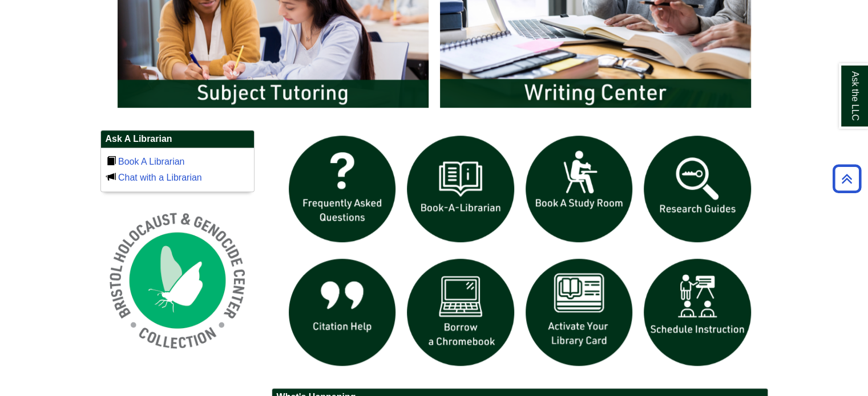  Describe the element at coordinates (847, 179) in the screenshot. I see `a: Back to Top` at that location.